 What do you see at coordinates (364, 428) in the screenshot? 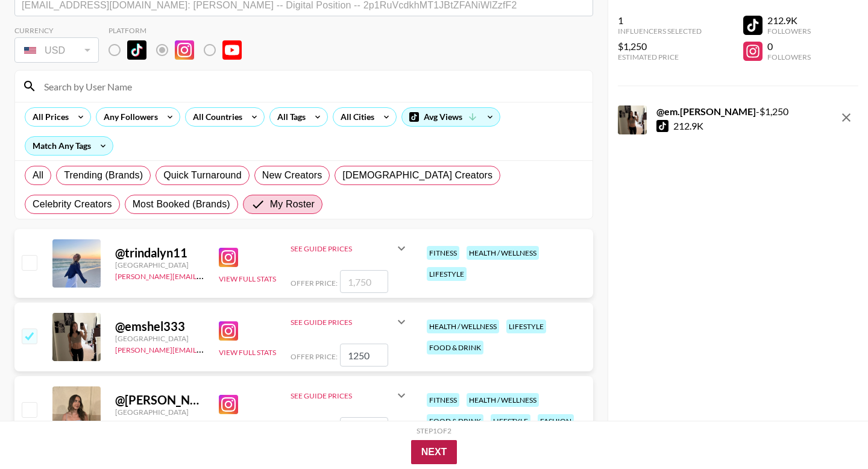
I see `input: 2,450` at bounding box center [364, 428].